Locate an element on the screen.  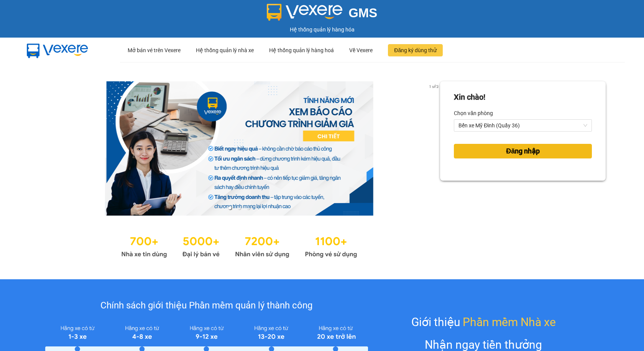
img: logo 2 is located at coordinates (305, 12).